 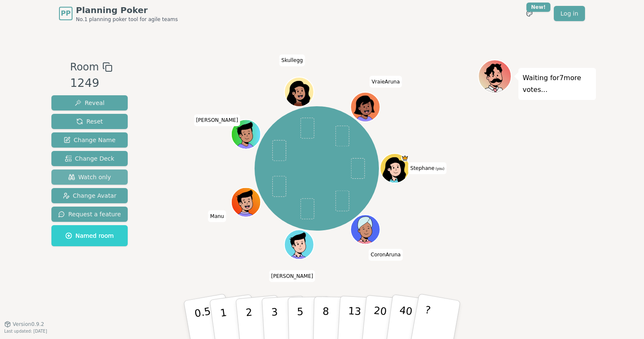 I want to click on span: PP, so click(x=65, y=13).